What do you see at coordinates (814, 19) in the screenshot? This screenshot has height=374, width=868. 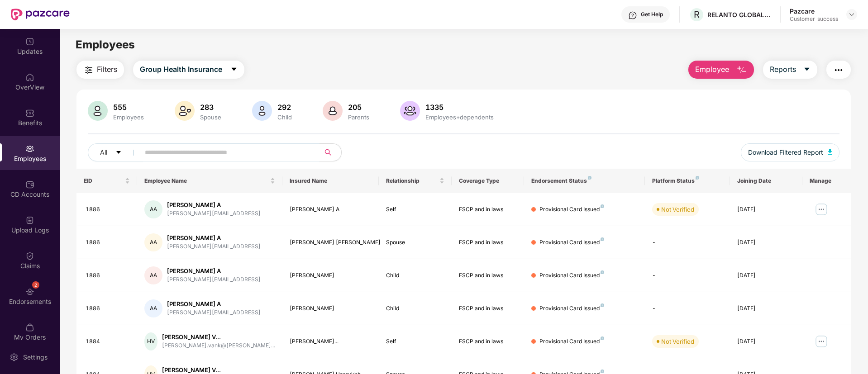 I see `div: Customer_success` at bounding box center [814, 19].